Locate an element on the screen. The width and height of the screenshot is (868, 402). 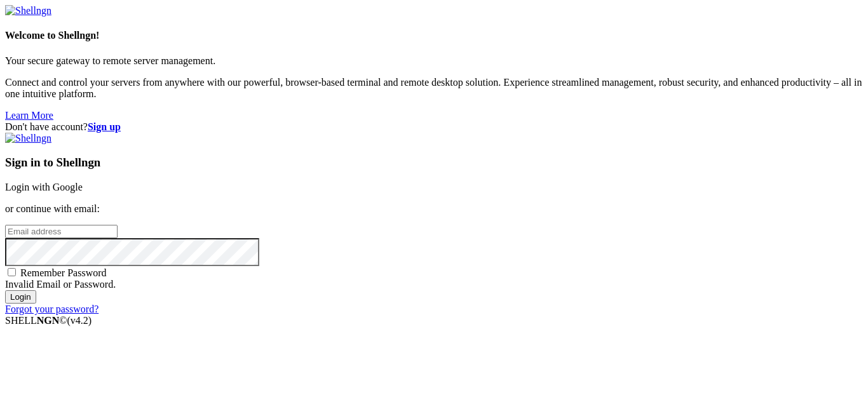
a: Learn More is located at coordinates (29, 115).